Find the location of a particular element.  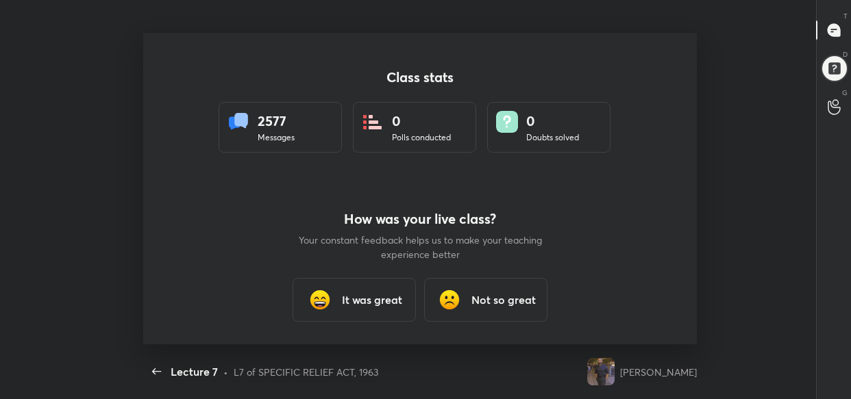

div: Messages is located at coordinates (276, 138).